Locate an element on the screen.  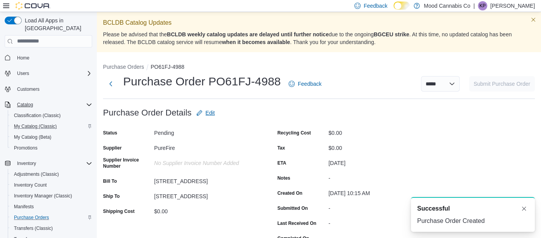
a: Inventory Count is located at coordinates (30, 185).